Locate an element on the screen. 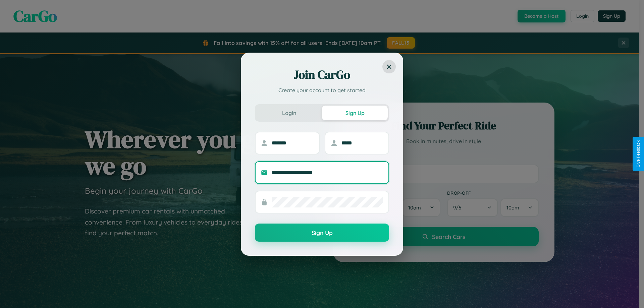 This screenshot has width=644, height=308. div: Give Feedback is located at coordinates (638, 154).